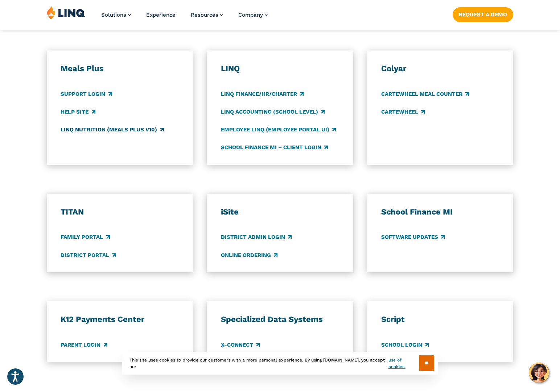 Image resolution: width=560 pixels, height=392 pixels. What do you see at coordinates (405, 345) in the screenshot?
I see `a: School Login` at bounding box center [405, 345].